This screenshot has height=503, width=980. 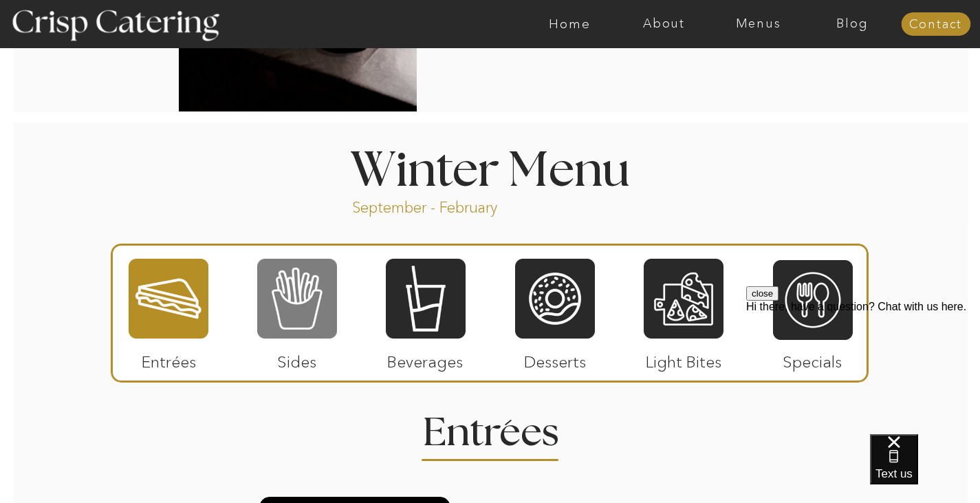 I want to click on p: Beverages, so click(x=425, y=358).